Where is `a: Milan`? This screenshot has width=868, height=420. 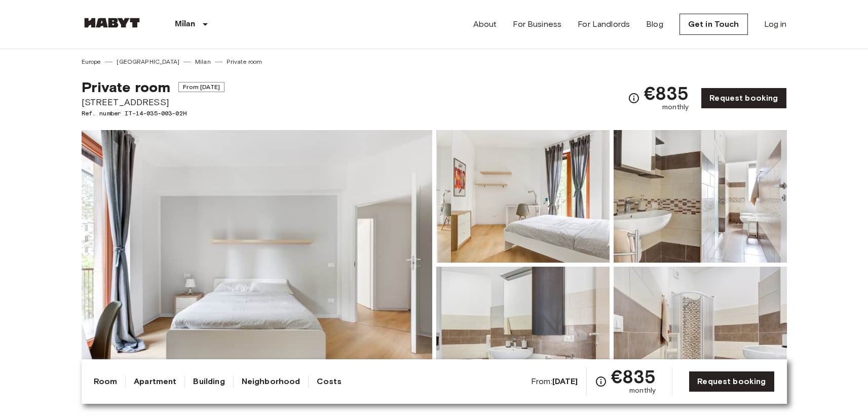
a: Milan is located at coordinates (202, 61).